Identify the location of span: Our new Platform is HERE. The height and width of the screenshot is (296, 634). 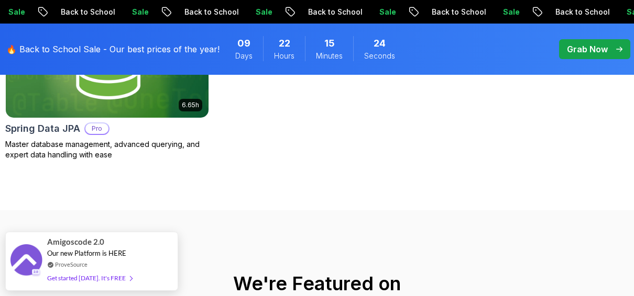
(86, 254).